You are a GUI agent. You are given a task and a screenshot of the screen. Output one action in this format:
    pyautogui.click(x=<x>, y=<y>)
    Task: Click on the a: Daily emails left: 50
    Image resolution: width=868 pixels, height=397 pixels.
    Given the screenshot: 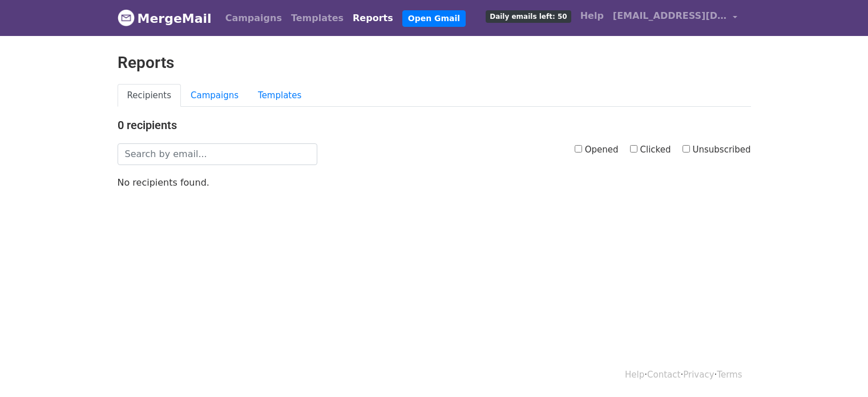 What is the action you would take?
    pyautogui.click(x=528, y=16)
    